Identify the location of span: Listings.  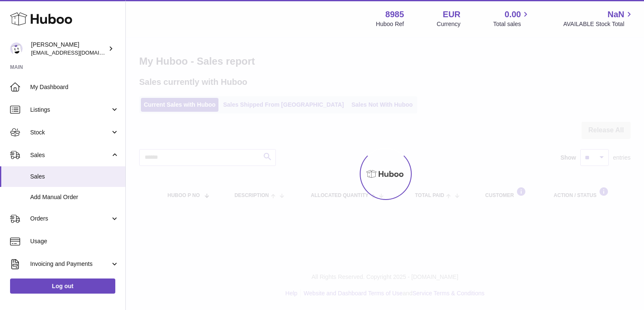
(70, 109).